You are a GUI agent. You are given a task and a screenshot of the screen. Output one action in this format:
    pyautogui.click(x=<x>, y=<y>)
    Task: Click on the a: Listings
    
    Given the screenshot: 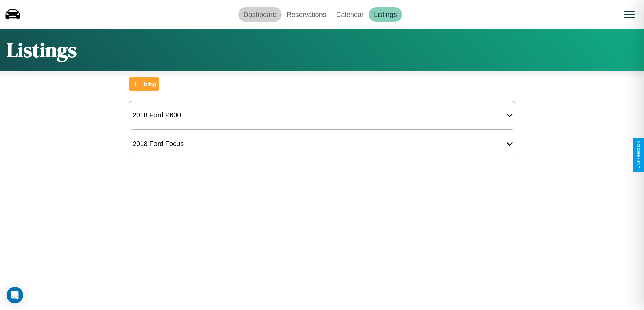 What is the action you would take?
    pyautogui.click(x=386, y=15)
    